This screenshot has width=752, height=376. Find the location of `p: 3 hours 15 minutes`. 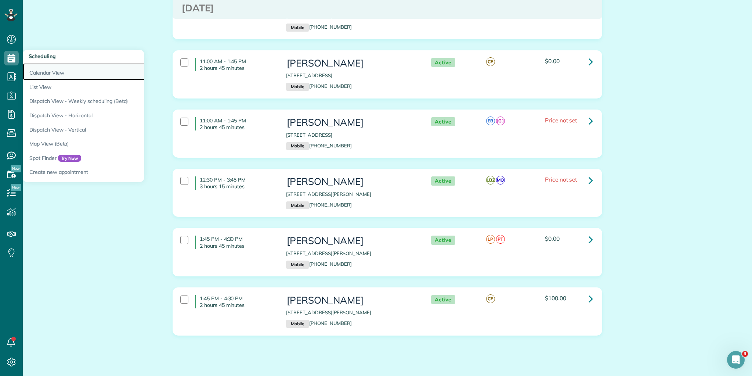

p: 3 hours 15 minutes is located at coordinates (237, 186).